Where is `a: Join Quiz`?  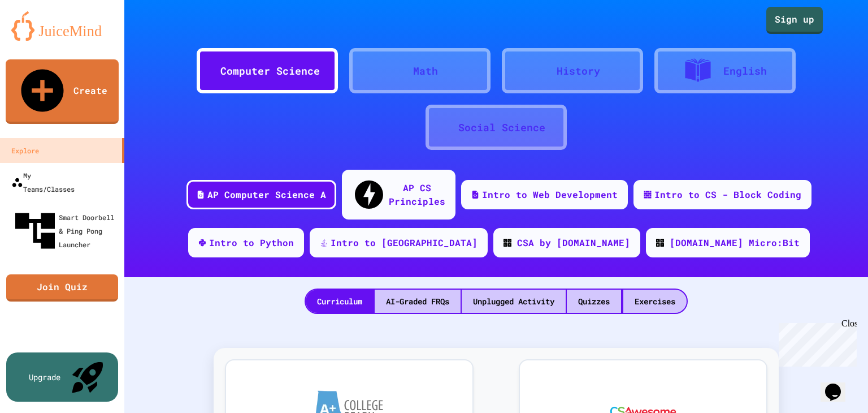
a: Join Quiz is located at coordinates (62, 288).